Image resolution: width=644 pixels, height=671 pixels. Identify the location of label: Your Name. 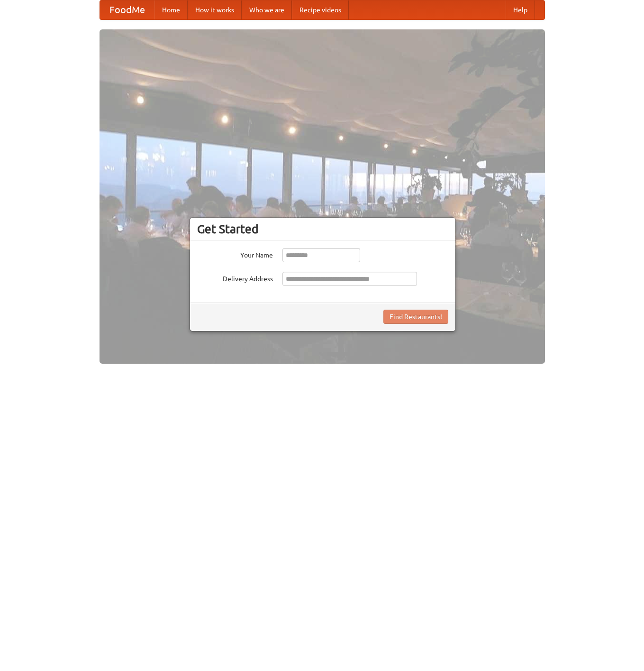
(235, 254).